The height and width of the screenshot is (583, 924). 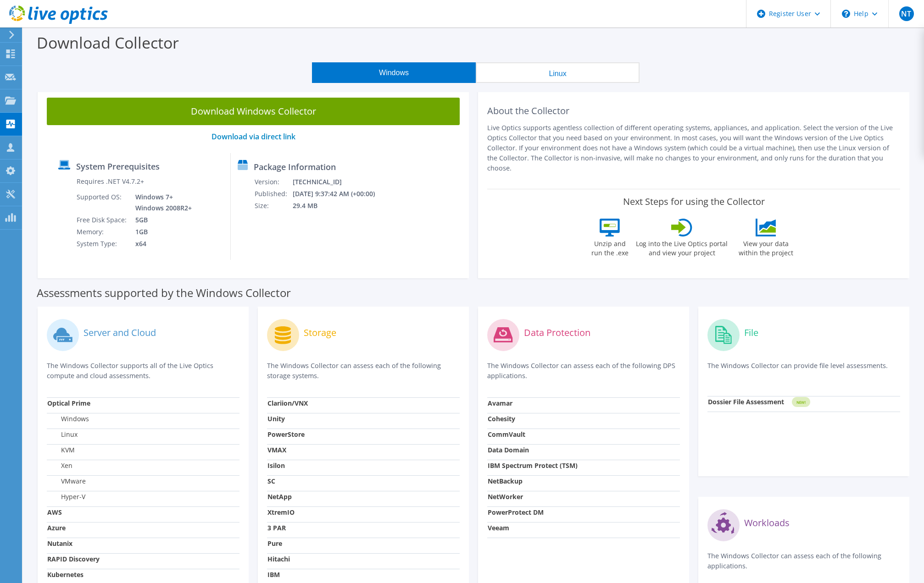 What do you see at coordinates (273, 182) in the screenshot?
I see `td: Version:` at bounding box center [273, 182].